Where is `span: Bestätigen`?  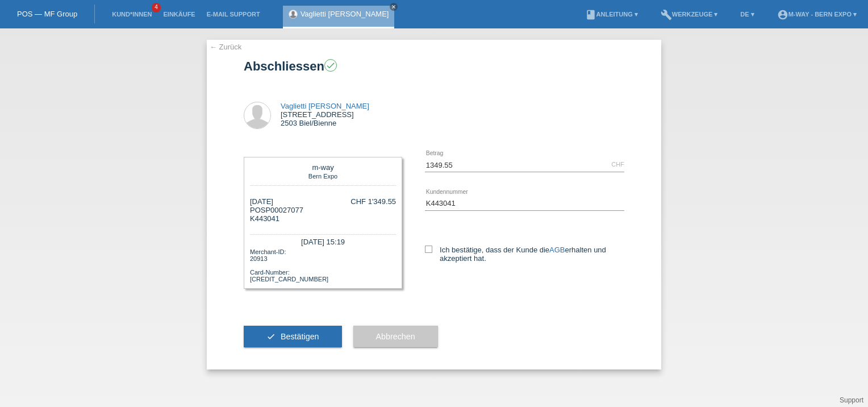
span: Bestätigen is located at coordinates (300, 336).